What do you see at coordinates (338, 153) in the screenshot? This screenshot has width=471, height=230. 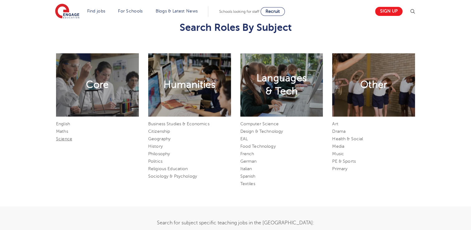 I see `a: Music` at bounding box center [338, 153].